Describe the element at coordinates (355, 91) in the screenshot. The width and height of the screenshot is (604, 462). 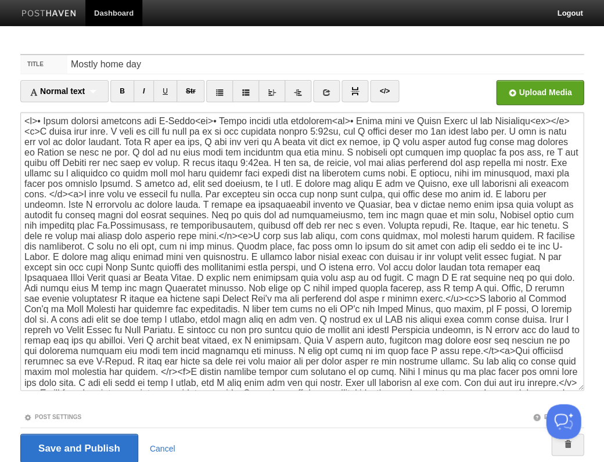
I see `a: Insert Read More` at that location.